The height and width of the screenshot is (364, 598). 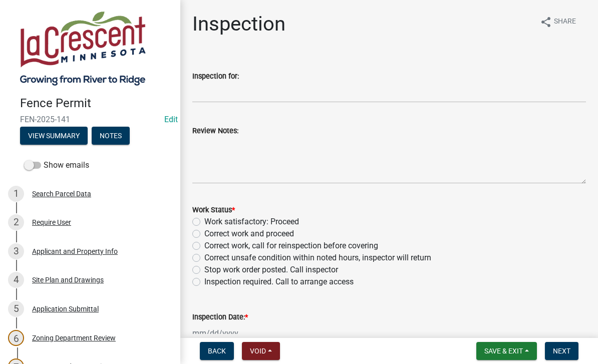 I want to click on button: Next, so click(x=561, y=351).